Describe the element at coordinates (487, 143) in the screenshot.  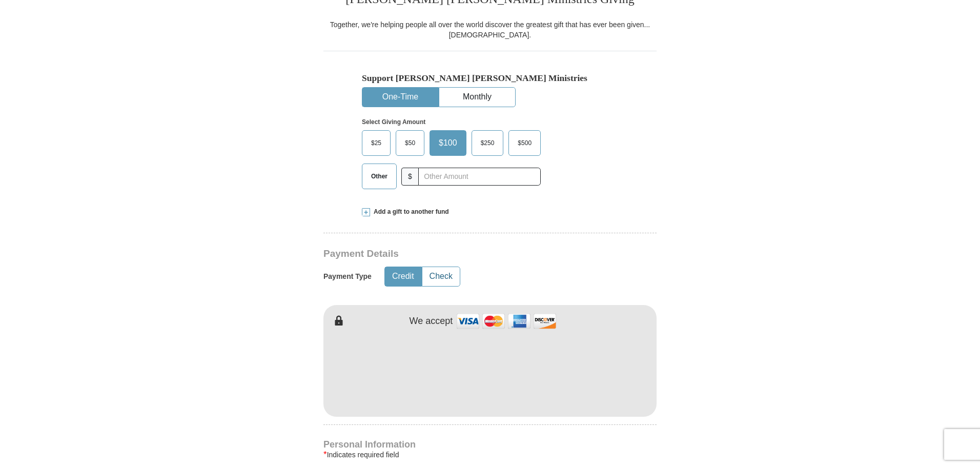
I see `span: $250` at that location.